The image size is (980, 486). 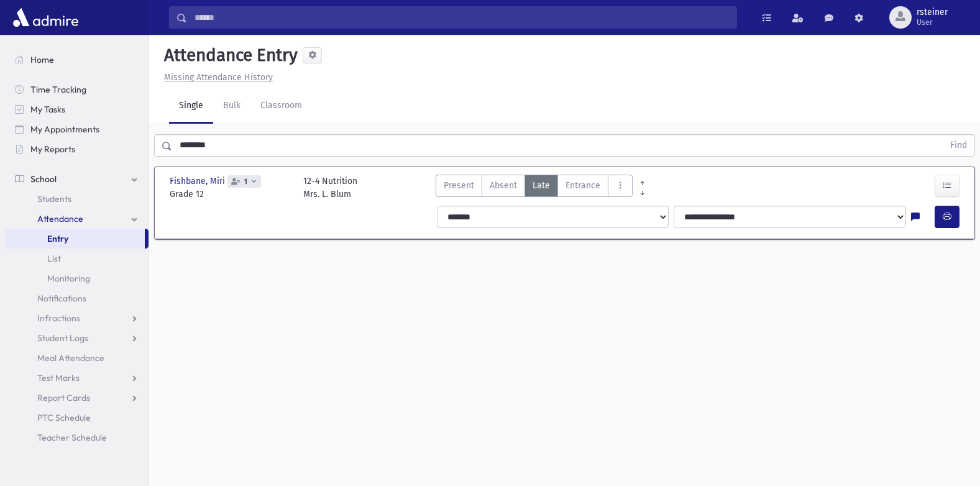 What do you see at coordinates (64, 417) in the screenshot?
I see `span: PTC Schedule` at bounding box center [64, 417].